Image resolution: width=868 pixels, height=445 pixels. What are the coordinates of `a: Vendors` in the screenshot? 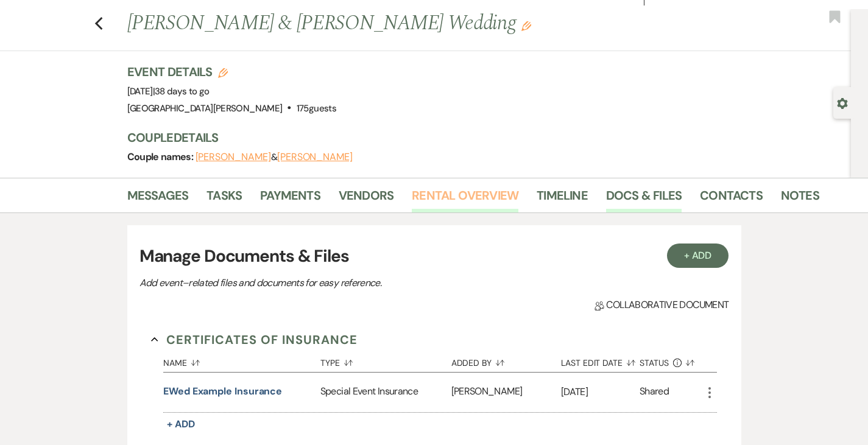 It's located at (366, 199).